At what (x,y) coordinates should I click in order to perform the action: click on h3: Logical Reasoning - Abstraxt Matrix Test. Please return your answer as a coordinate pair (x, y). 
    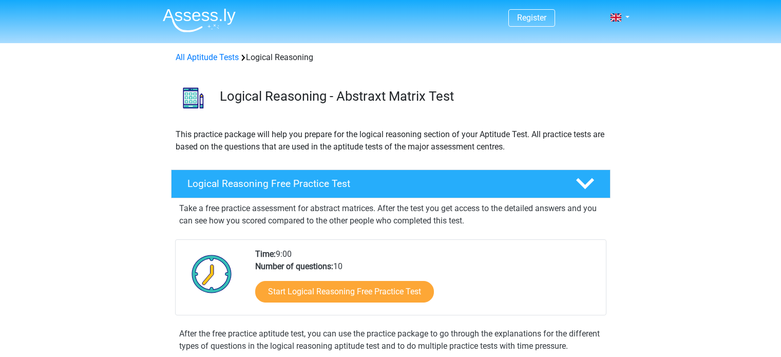
    Looking at the image, I should click on (411, 96).